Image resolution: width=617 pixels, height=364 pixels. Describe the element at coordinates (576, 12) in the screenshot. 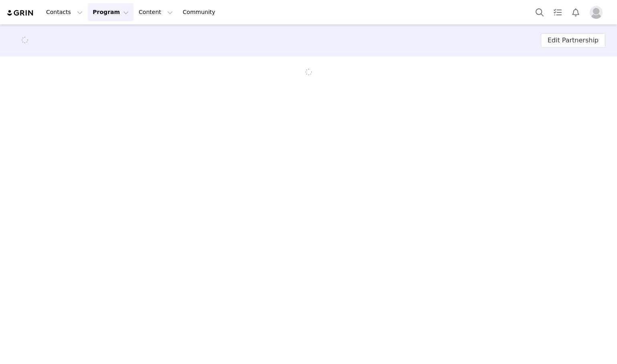

I see `button: Notifications` at that location.